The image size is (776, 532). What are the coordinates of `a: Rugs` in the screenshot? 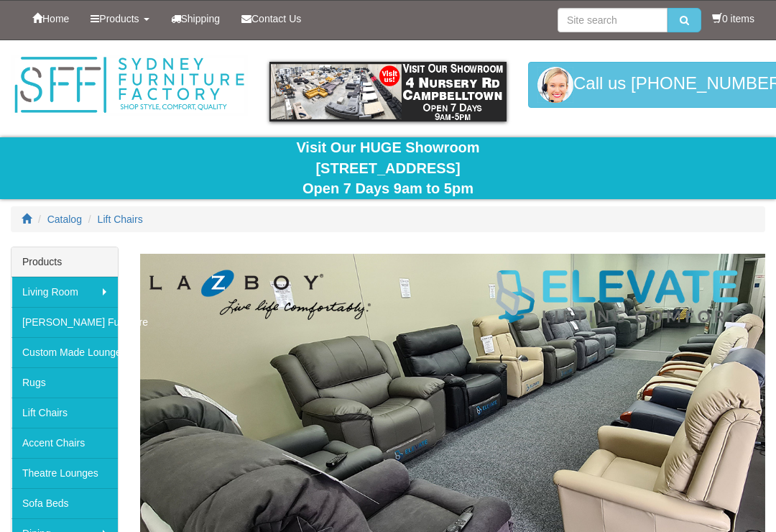 It's located at (65, 382).